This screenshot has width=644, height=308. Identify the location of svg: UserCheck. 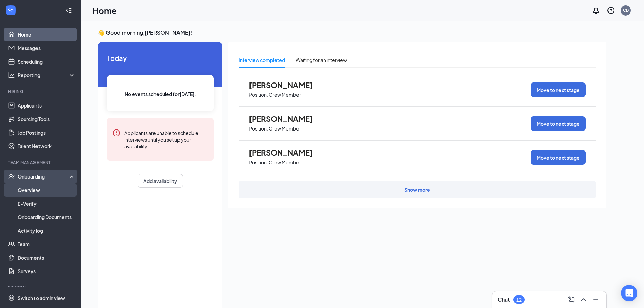
(12, 176).